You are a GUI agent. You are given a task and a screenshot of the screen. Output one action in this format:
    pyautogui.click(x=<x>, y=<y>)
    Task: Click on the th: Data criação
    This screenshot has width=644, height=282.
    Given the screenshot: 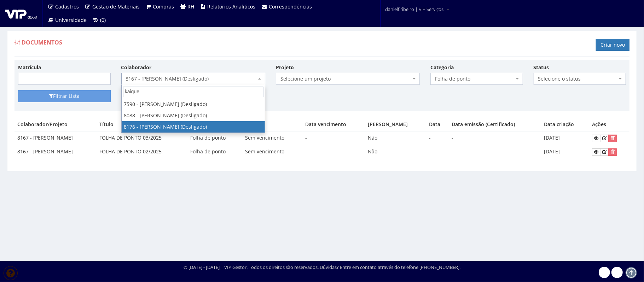 What is the action you would take?
    pyautogui.click(x=565, y=124)
    